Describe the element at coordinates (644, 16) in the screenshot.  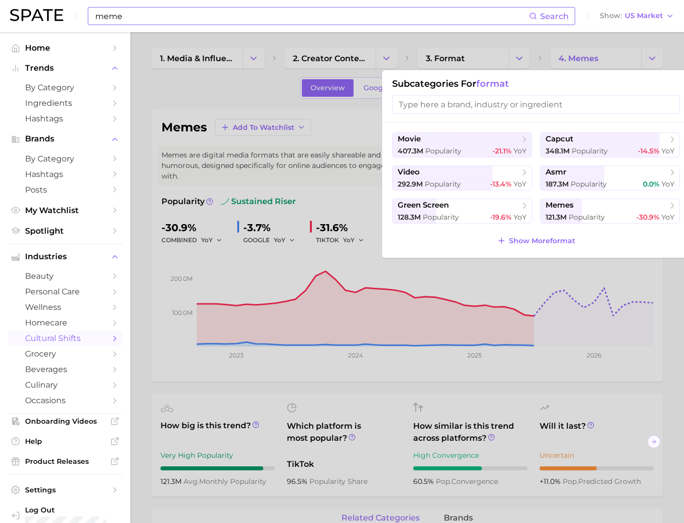
I see `span: US Market` at that location.